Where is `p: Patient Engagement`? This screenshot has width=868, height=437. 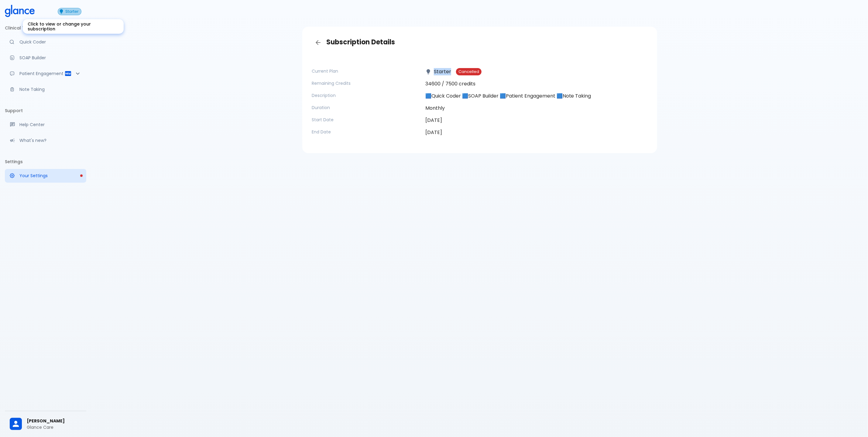 p: Patient Engagement is located at coordinates (42, 74).